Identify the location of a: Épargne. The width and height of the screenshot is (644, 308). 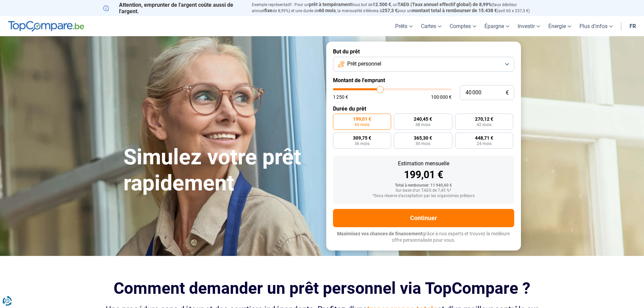
(497, 26).